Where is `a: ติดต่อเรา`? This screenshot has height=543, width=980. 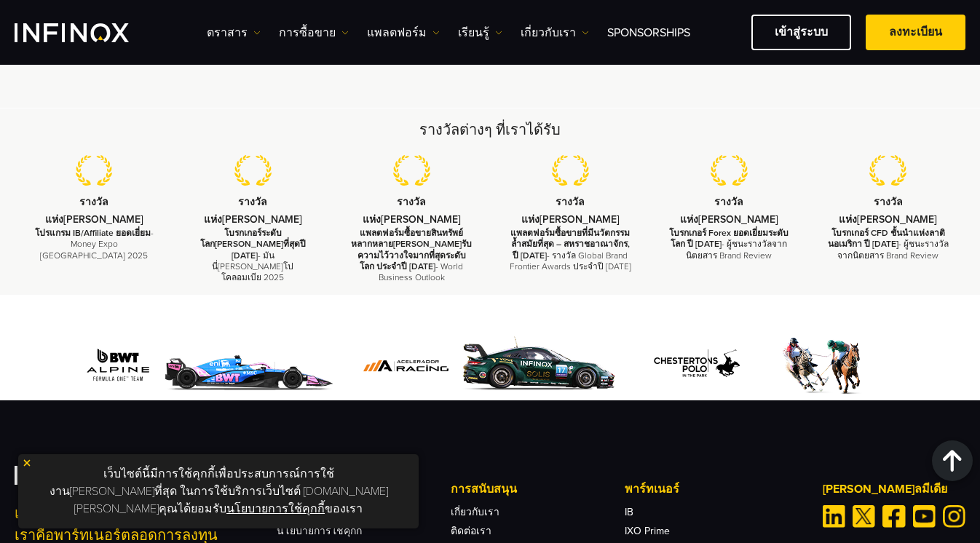
a: ติดต่อเรา is located at coordinates (471, 531).